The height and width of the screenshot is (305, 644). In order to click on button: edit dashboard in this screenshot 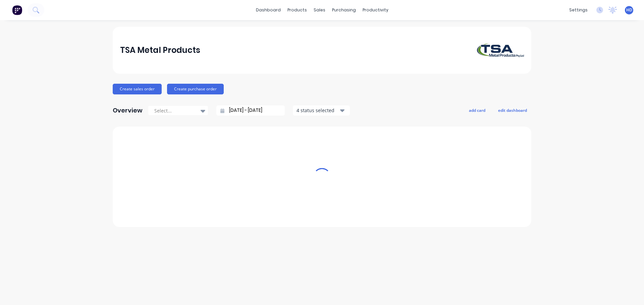, I will do `click(513, 110)`.